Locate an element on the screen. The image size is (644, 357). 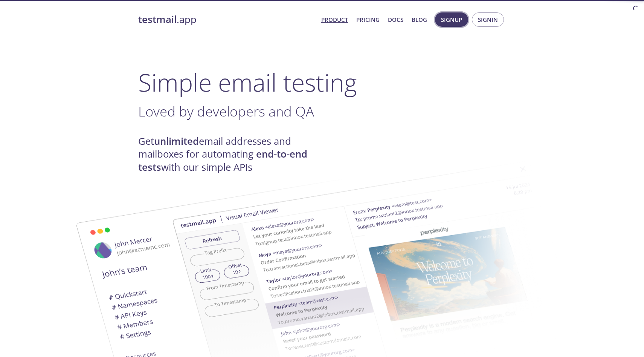
span: Loved by developers and QA is located at coordinates (226, 111).